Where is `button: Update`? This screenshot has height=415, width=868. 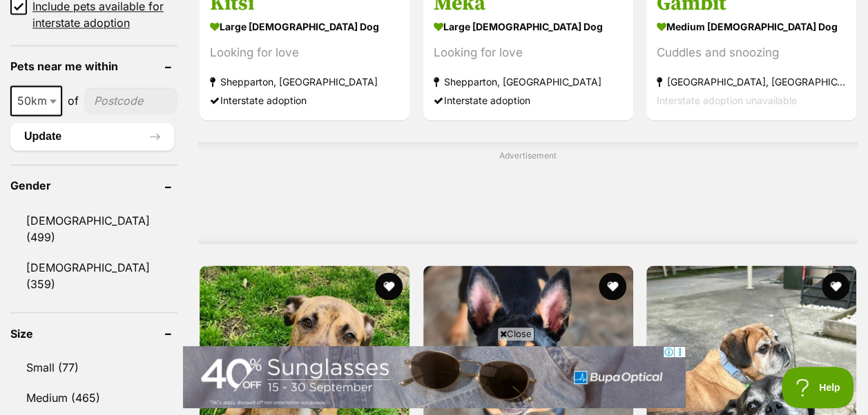
button: Update is located at coordinates (92, 137).